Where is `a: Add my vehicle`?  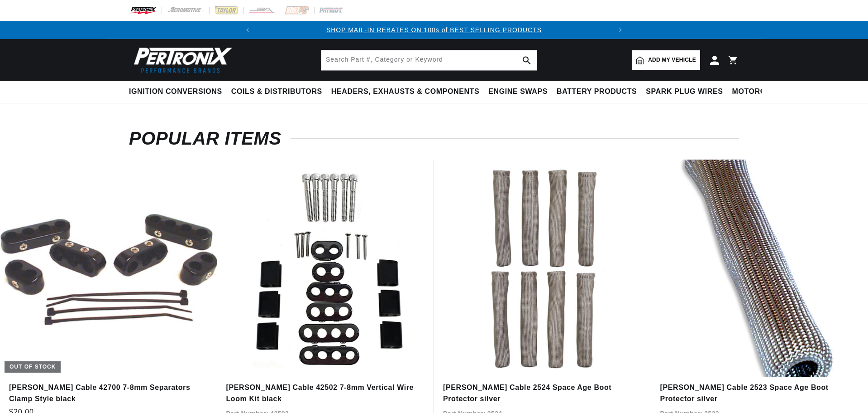 a: Add my vehicle is located at coordinates (666, 60).